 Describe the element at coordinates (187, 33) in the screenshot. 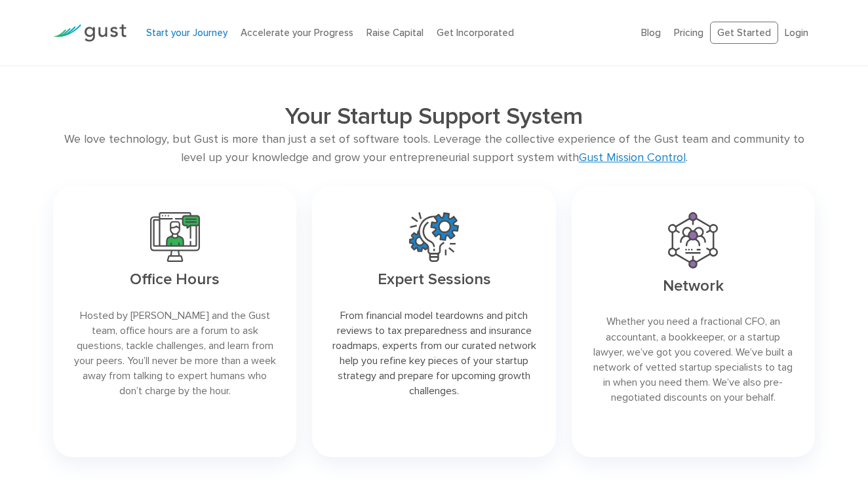

I see `a: Start your Journey` at that location.